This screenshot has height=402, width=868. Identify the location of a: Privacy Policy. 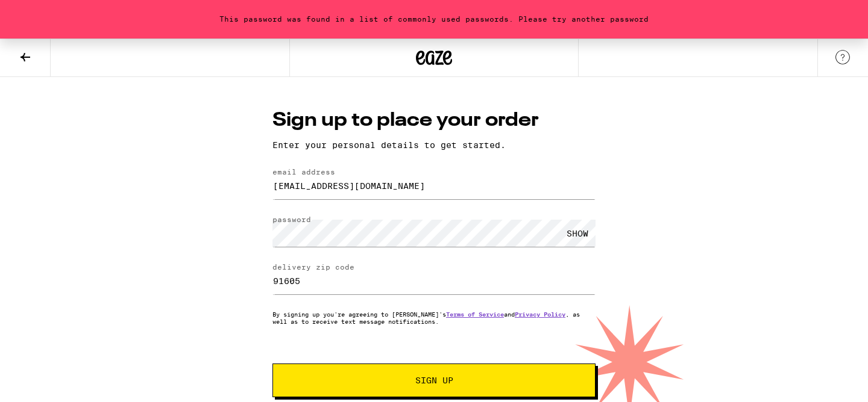
(541, 314).